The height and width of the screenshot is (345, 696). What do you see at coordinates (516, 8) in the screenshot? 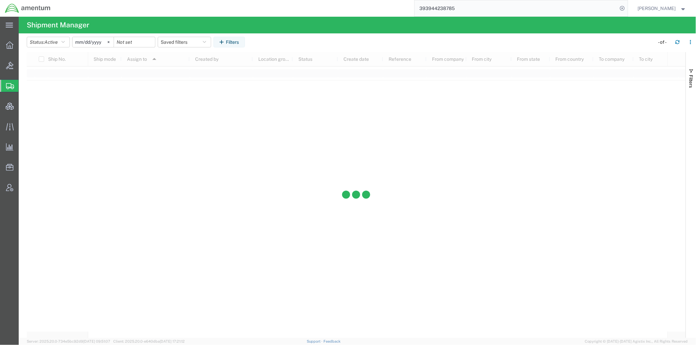
I see `input: Search for shipment number, reference number` at bounding box center [516, 8].